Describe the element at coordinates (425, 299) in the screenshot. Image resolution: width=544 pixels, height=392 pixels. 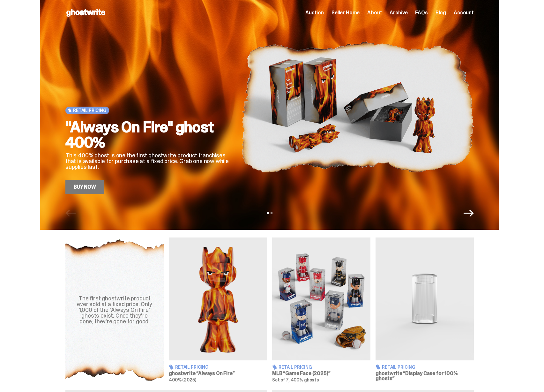
I see `img: Display Case for 100% ghosts` at that location.